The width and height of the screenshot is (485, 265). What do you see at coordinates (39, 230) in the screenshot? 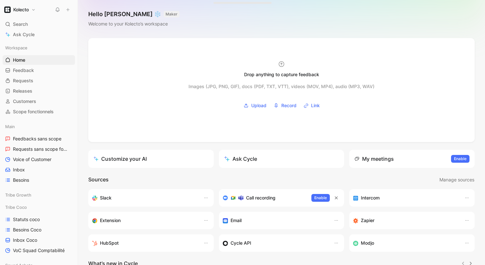
I see `a: Besoins Coco` at bounding box center [39, 230].